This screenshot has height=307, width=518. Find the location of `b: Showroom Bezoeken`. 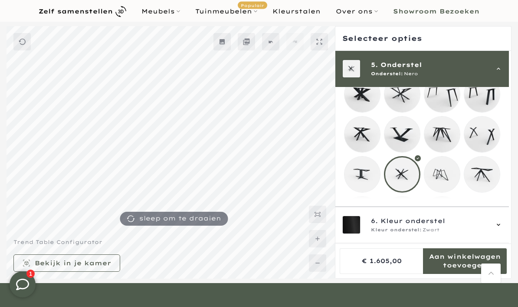

b: Showroom Bezoeken is located at coordinates (436, 11).